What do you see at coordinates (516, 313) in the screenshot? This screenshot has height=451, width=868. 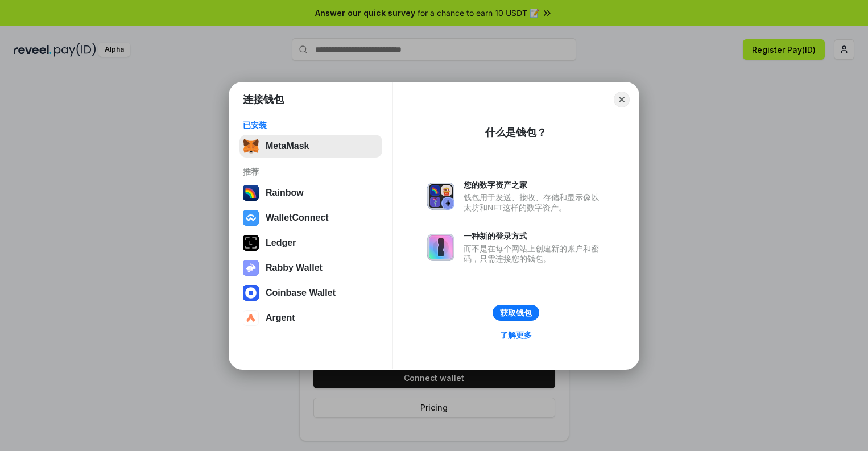 I see `div: 获取钱包` at bounding box center [516, 313].